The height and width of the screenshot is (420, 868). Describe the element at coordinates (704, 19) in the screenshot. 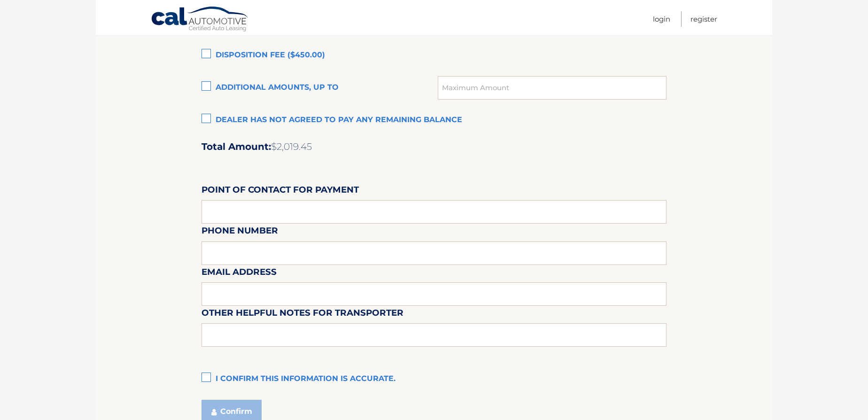

I see `a: Register` at that location.